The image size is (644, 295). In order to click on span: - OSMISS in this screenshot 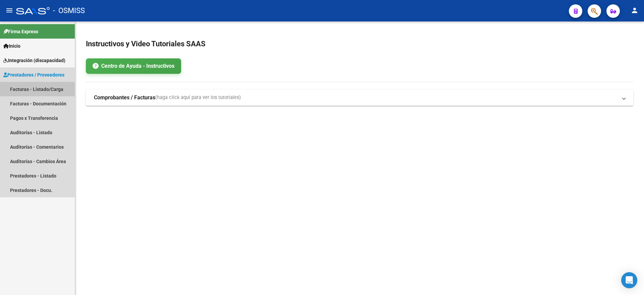, I will do `click(69, 11)`.